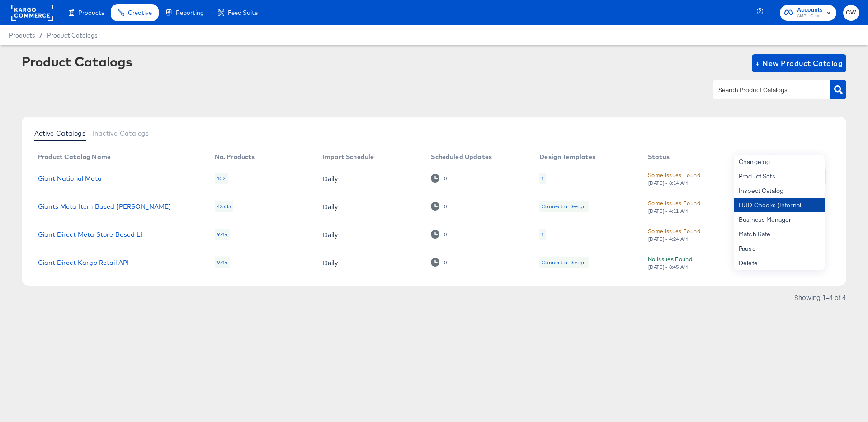  What do you see at coordinates (799, 63) in the screenshot?
I see `button: + New Product Catalog` at bounding box center [799, 63].